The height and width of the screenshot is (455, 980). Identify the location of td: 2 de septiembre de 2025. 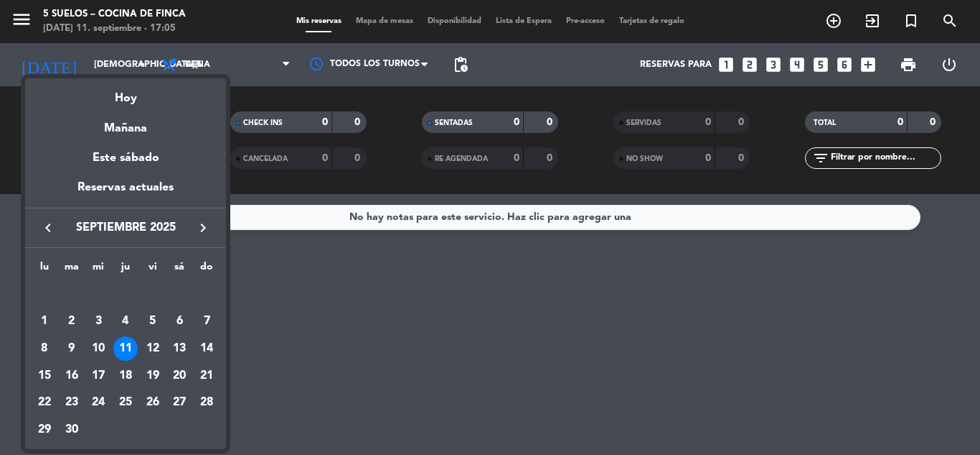
(72, 321).